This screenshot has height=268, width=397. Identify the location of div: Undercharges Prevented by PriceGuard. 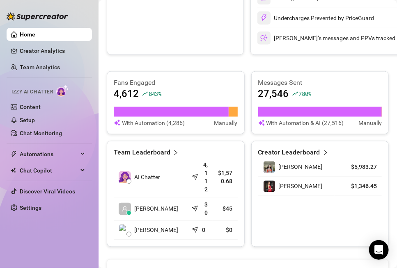
(315, 18).